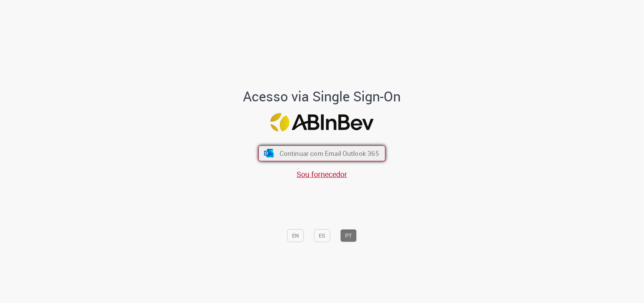 This screenshot has height=303, width=644. I want to click on a: Sou fornecedor, so click(322, 174).